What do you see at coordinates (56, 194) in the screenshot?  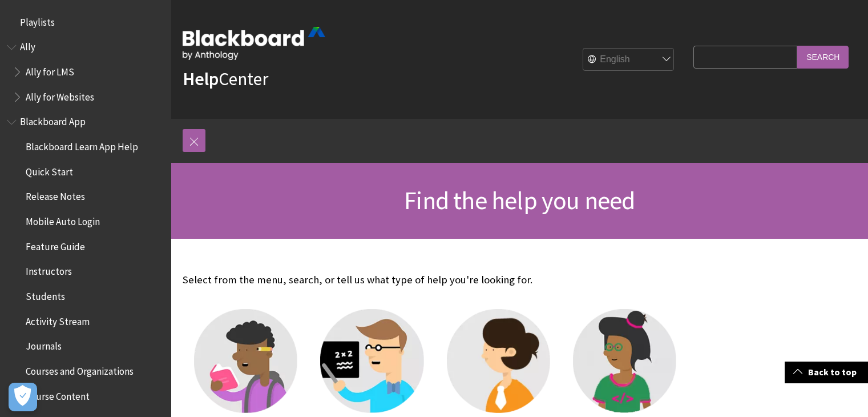 I see `span: Release Notes` at bounding box center [56, 194].